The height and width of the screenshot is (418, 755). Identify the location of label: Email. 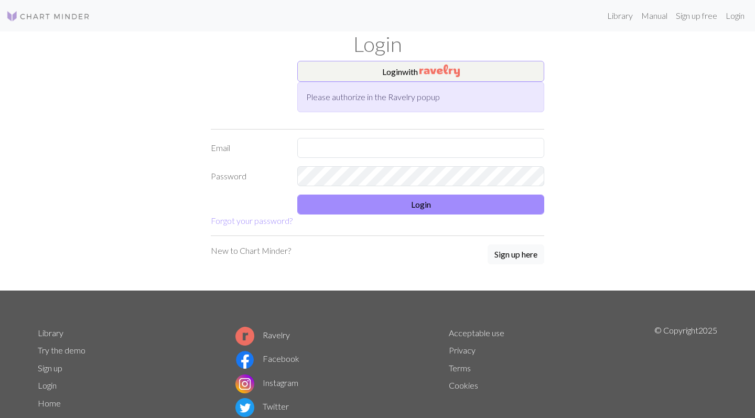
(247, 148).